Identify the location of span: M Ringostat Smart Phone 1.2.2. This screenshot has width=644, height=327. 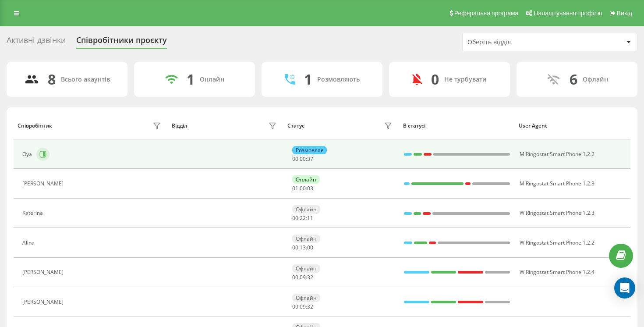
(557, 154).